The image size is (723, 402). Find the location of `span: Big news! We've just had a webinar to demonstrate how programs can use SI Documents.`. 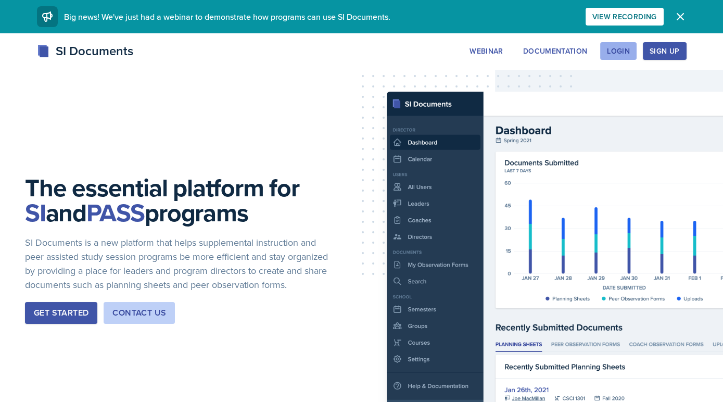

span: Big news! We've just had a webinar to demonstrate how programs can use SI Documents. is located at coordinates (227, 17).